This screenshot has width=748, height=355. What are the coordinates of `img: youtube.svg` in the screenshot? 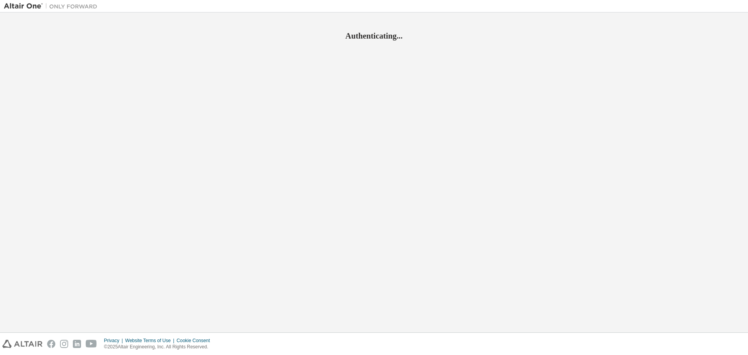 It's located at (91, 344).